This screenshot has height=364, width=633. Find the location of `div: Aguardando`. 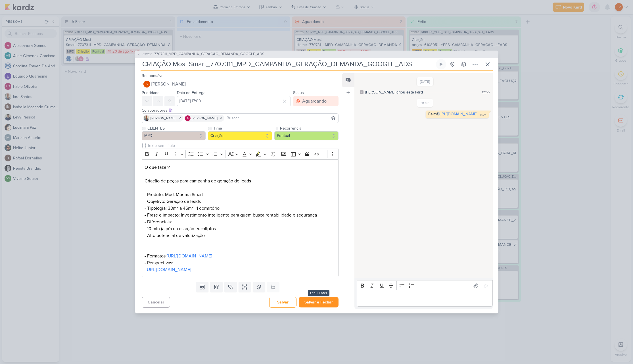

div: Aguardando is located at coordinates (314, 101).